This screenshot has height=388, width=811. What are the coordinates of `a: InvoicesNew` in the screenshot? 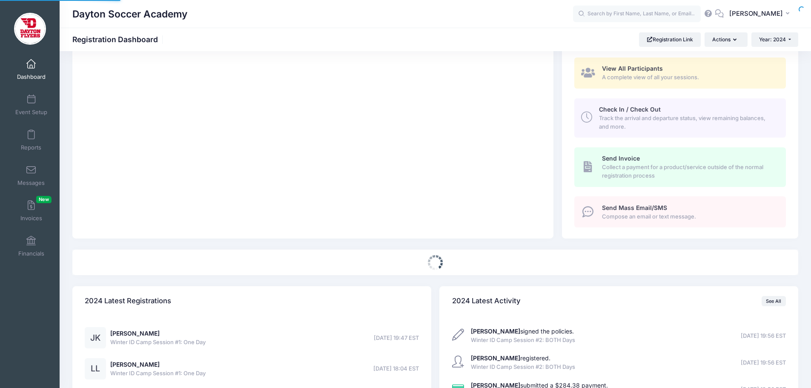 It's located at (31, 211).